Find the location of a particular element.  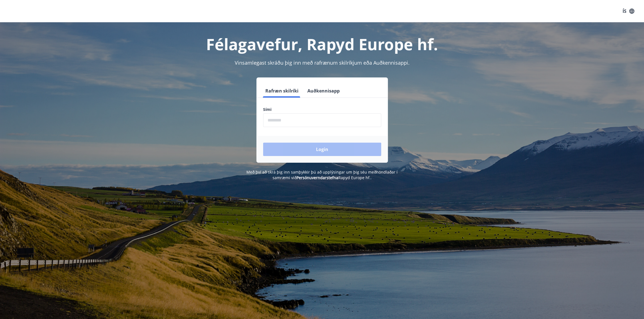

button: ÍS is located at coordinates (628, 11).